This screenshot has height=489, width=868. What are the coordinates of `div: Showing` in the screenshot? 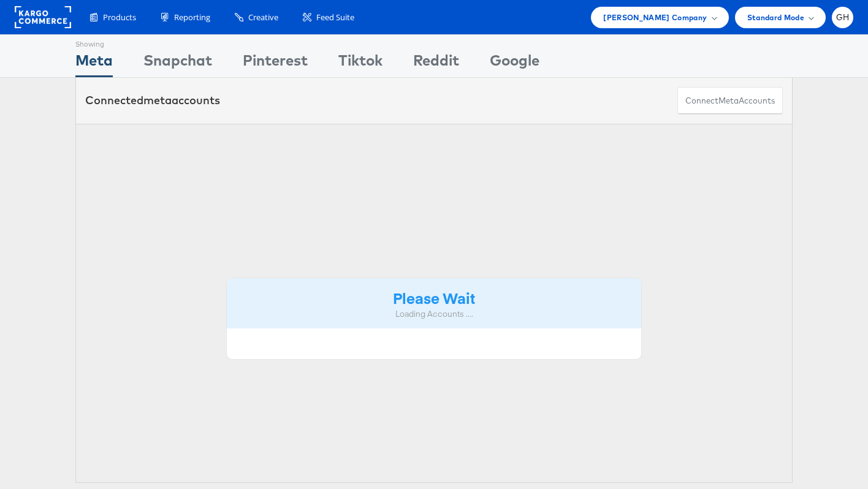 It's located at (94, 42).